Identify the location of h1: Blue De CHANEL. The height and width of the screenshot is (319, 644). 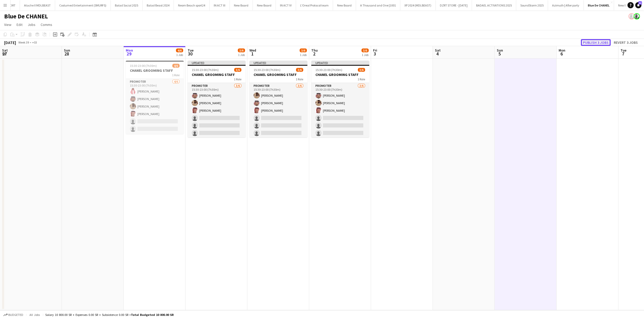
(26, 16).